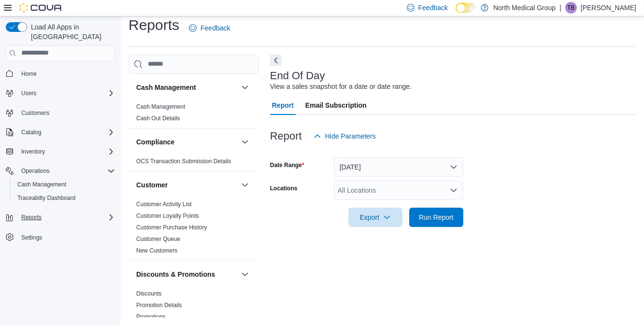  I want to click on button: Customers, so click(60, 113).